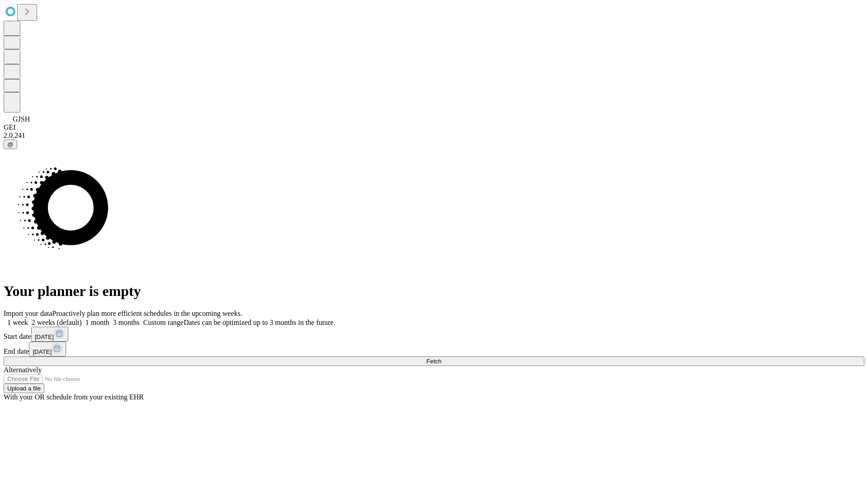 The width and height of the screenshot is (868, 488). Describe the element at coordinates (433, 361) in the screenshot. I see `span: Fetch` at that location.